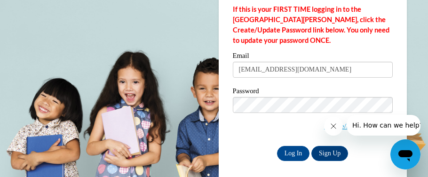  Describe the element at coordinates (330, 153) in the screenshot. I see `a: Sign Up` at that location.